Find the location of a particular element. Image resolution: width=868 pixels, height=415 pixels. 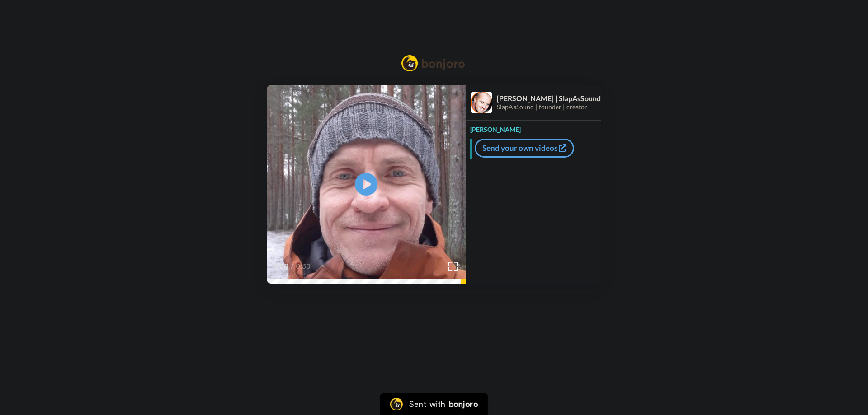

img: Full screen is located at coordinates (453, 266).